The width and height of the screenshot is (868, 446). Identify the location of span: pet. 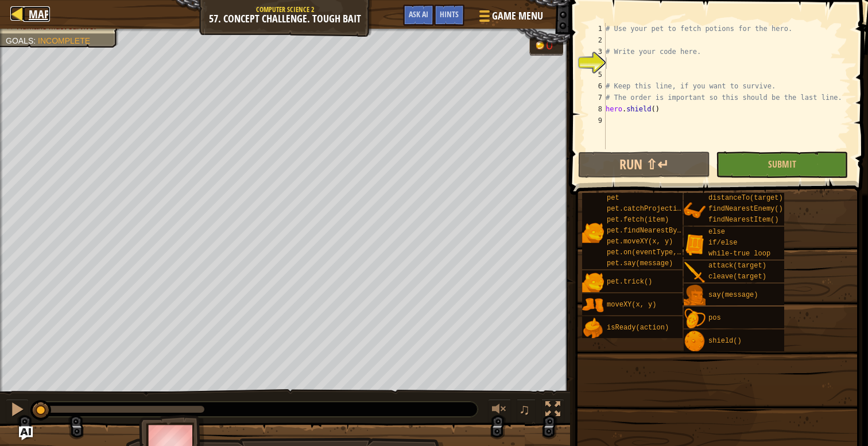
(613, 198).